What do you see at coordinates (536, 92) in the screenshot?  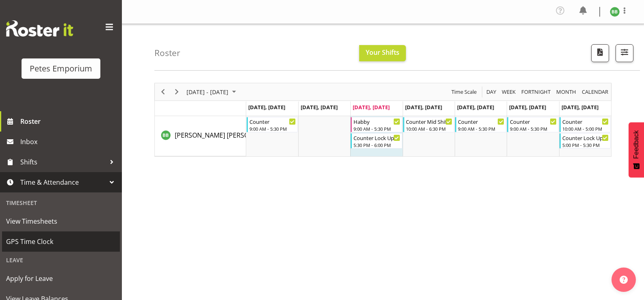 I see `span: Fortnight` at bounding box center [536, 92].